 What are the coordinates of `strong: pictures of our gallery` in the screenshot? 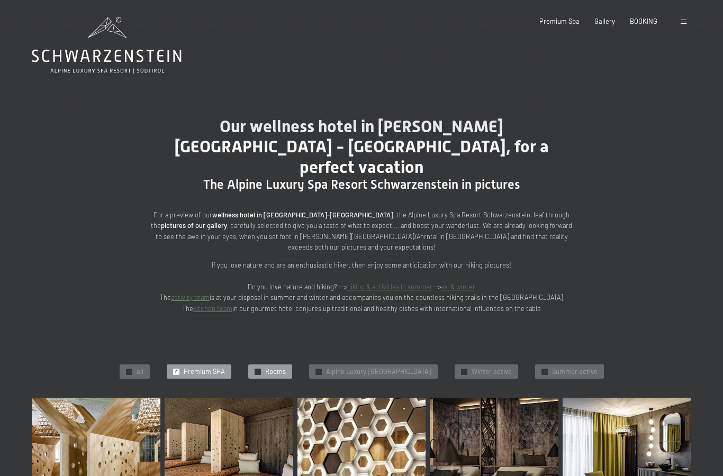 It's located at (194, 225).